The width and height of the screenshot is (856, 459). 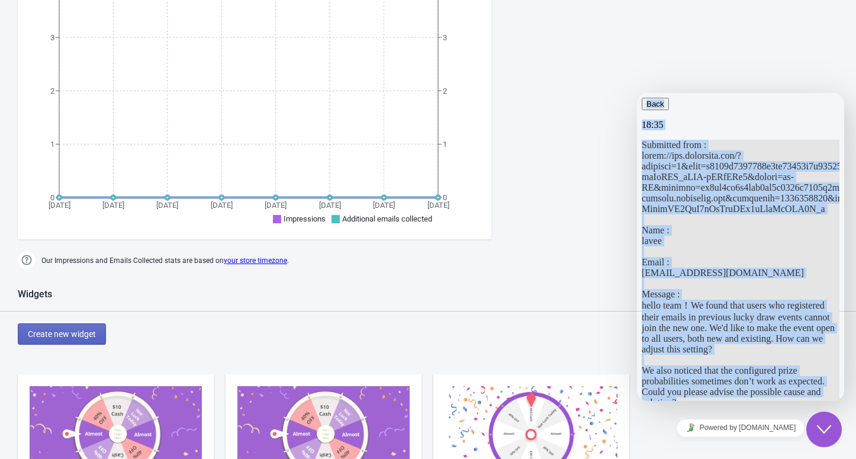 What do you see at coordinates (54, 13) in the screenshot?
I see `img: Tawky_16x16.svg` at bounding box center [54, 13].